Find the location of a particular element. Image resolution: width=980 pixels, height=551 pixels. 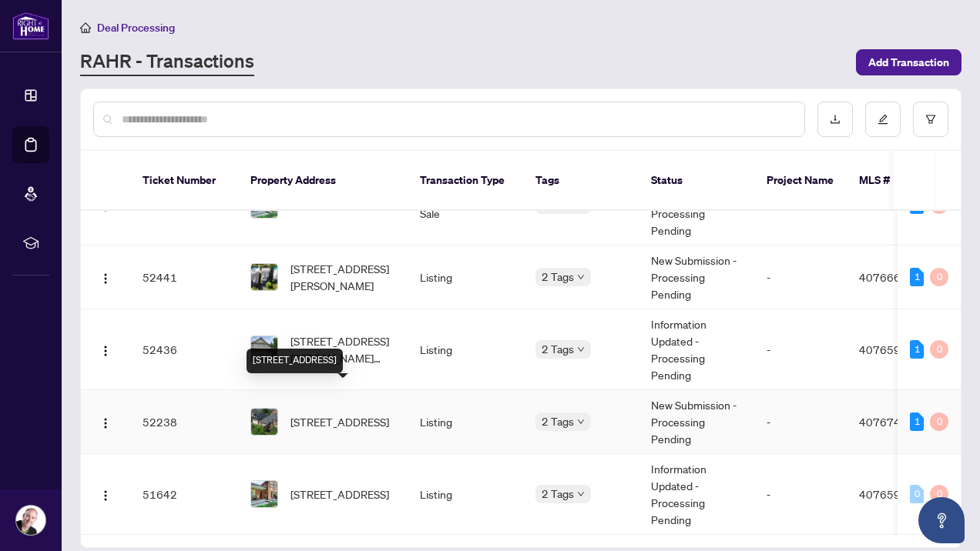

button: Add Transaction is located at coordinates (908, 62).